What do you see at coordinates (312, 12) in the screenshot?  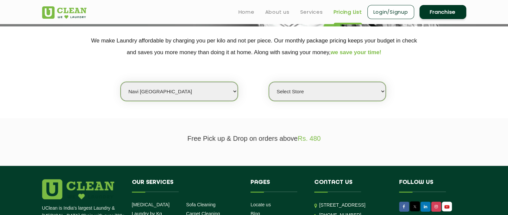 I see `a: Services` at bounding box center [312, 12].